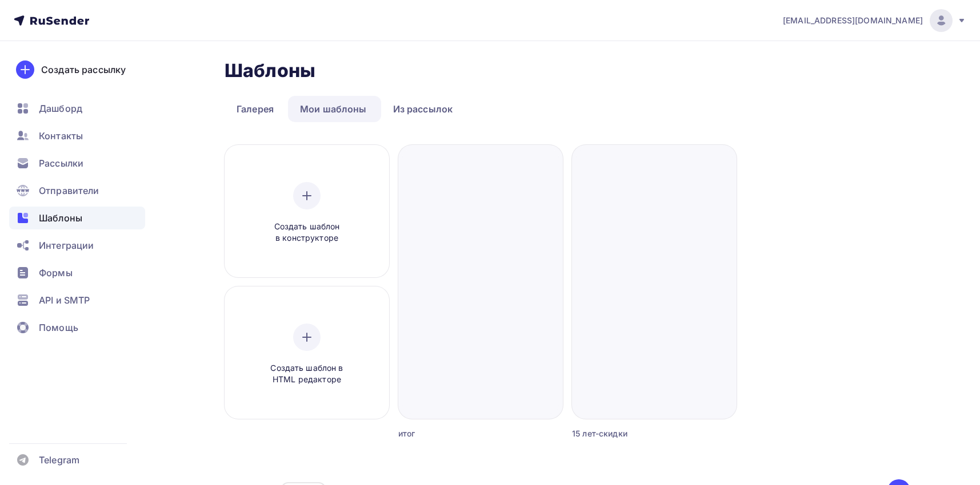  What do you see at coordinates (77, 136) in the screenshot?
I see `a: Контакты` at bounding box center [77, 136].